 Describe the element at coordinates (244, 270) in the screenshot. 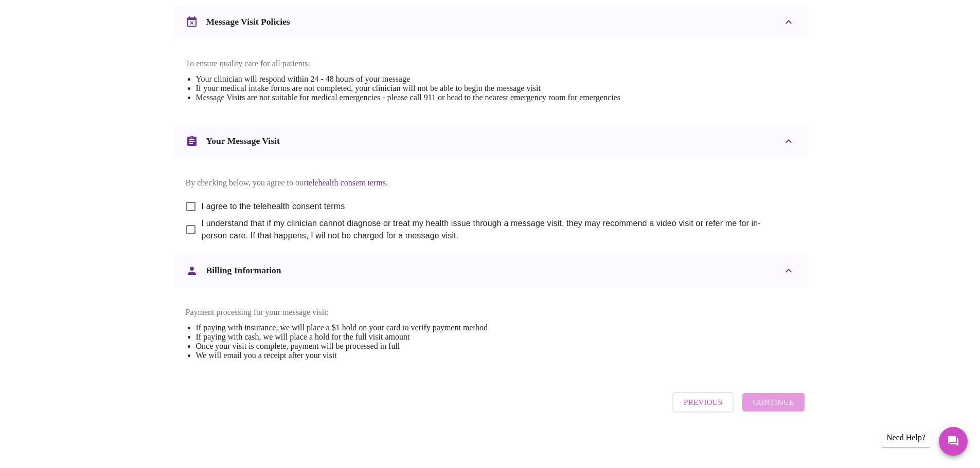

I see `h3: Billing Information` at that location.